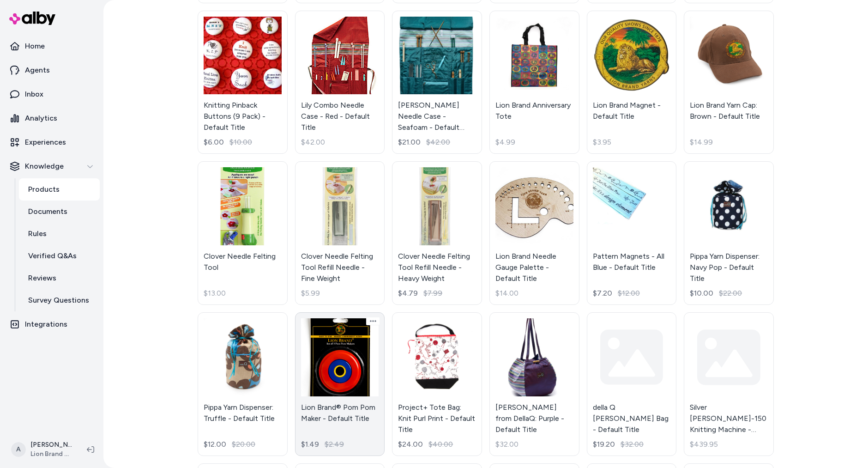  Describe the element at coordinates (37, 70) in the screenshot. I see `p: Agents` at that location.